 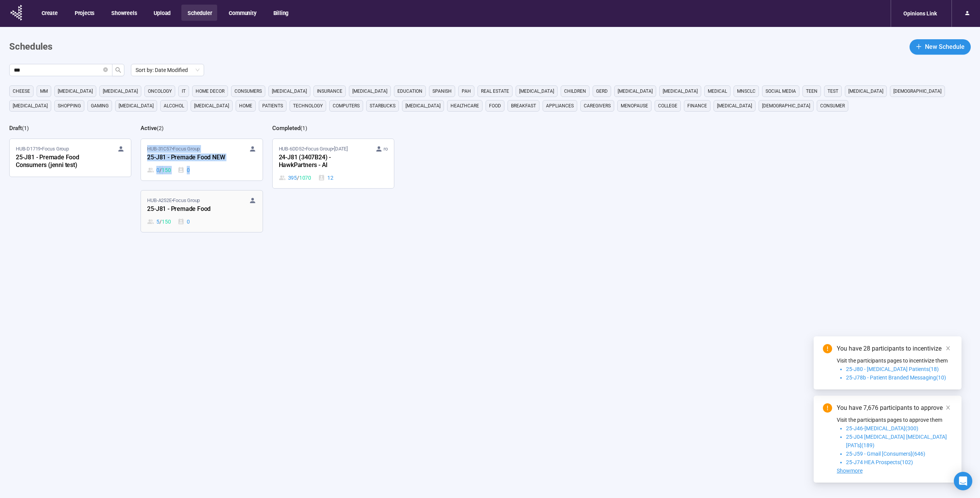 I want to click on span: MM, so click(x=44, y=91).